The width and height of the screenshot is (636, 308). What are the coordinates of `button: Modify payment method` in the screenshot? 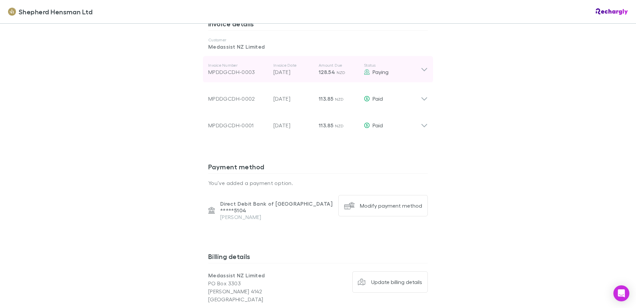 It's located at (383, 205).